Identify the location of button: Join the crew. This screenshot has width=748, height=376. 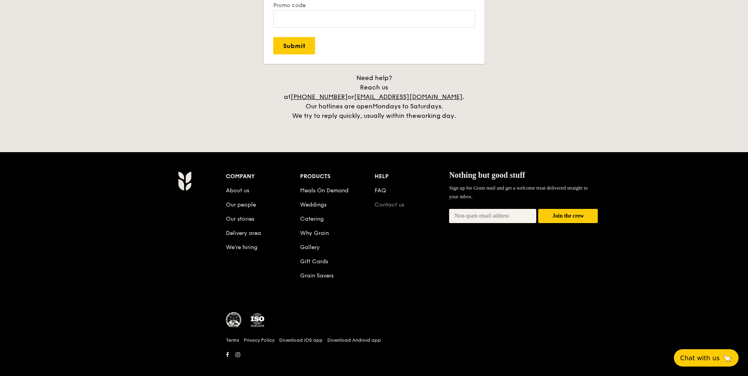
(568, 216).